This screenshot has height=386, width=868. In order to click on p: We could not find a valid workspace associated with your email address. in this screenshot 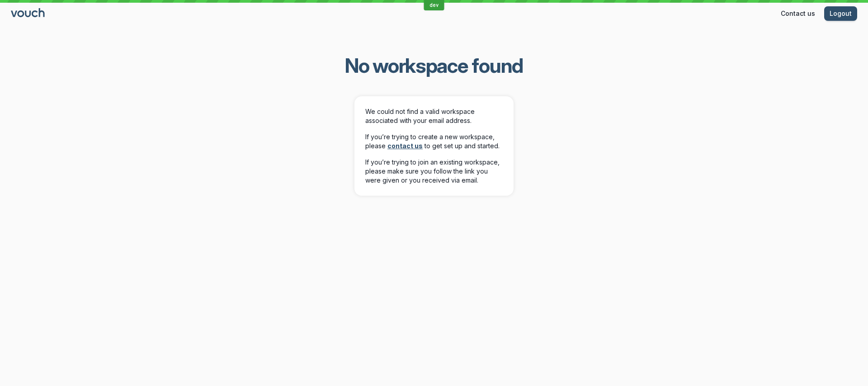, I will do `click(434, 116)`.